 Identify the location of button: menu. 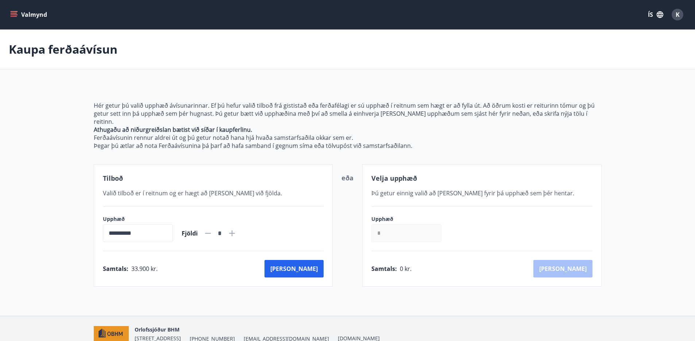
(29, 15).